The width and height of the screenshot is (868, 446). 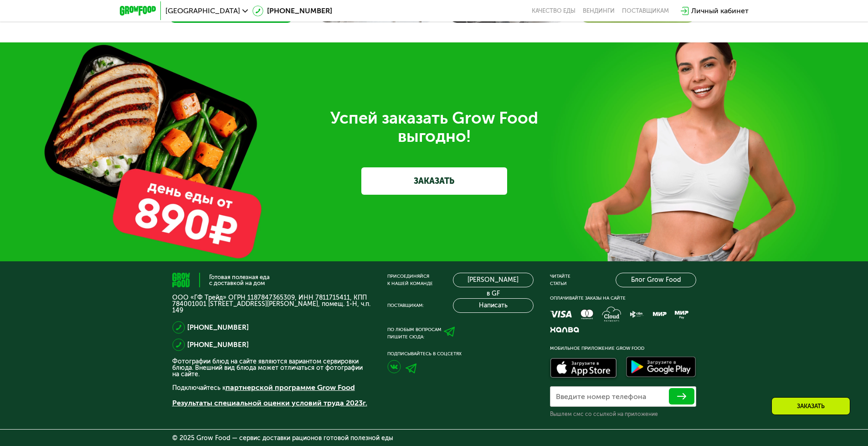 What do you see at coordinates (622, 348) in the screenshot?
I see `div: Мобильное приложение Grow Food` at bounding box center [622, 348].